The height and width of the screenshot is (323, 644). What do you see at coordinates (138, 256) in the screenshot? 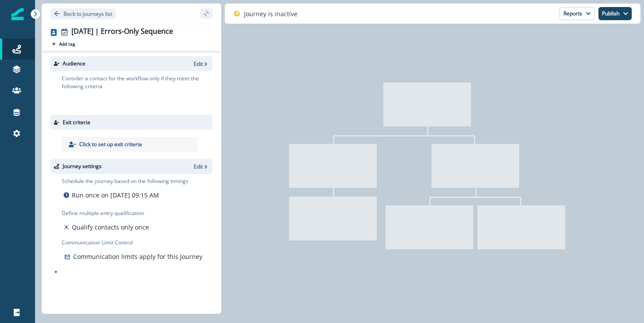
I see `p: Communication limits apply for this Journey` at bounding box center [138, 256].